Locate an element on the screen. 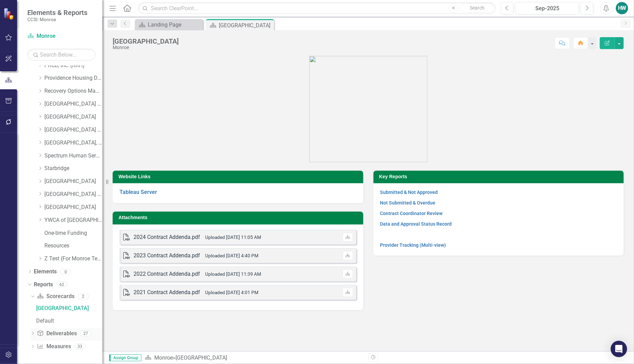 Image resolution: width=634 pixels, height=364 pixels. a: Tableau Server is located at coordinates (138, 192).